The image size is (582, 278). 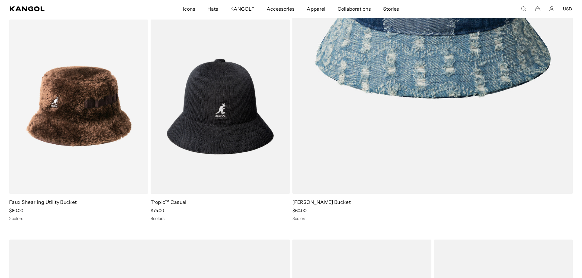 What do you see at coordinates (16, 211) in the screenshot?
I see `span: $80.00` at bounding box center [16, 211].